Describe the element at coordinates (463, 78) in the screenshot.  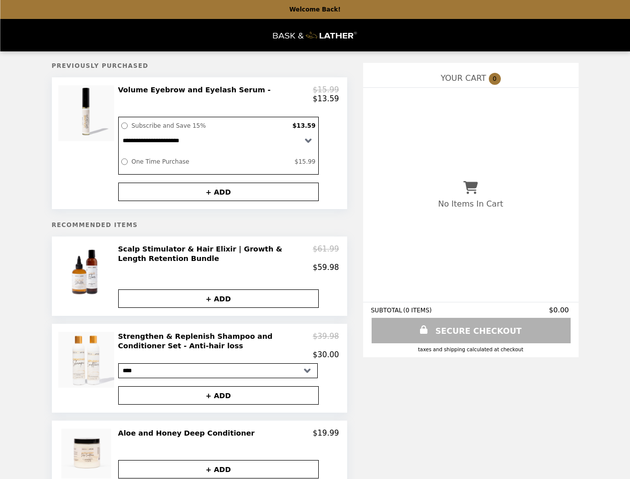
I see `span: YOUR CART` at that location.